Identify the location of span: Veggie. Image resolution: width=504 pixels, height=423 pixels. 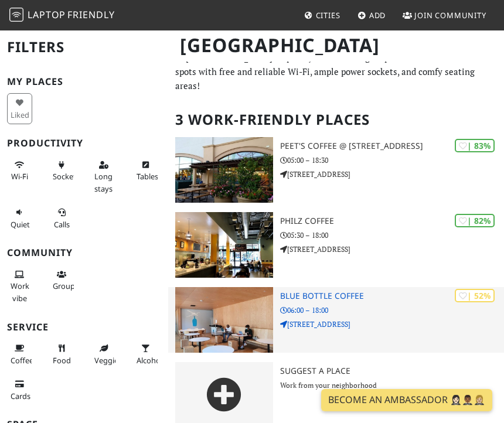
(106, 360).